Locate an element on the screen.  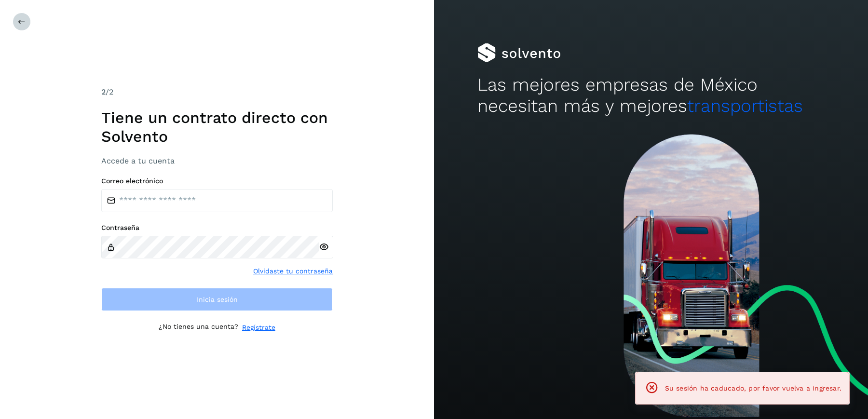
label: Correo electrónico is located at coordinates (217, 181).